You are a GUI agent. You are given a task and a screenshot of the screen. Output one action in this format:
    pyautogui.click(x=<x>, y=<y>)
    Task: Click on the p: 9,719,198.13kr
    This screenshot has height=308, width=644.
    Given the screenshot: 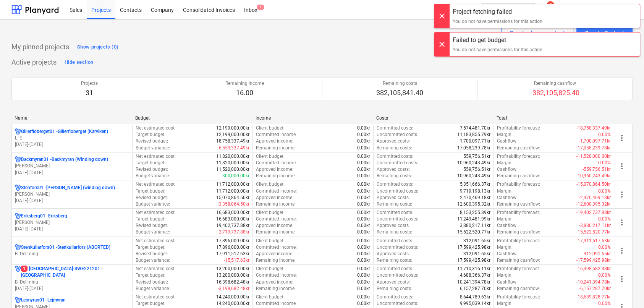 What is the action you would take?
    pyautogui.click(x=475, y=191)
    